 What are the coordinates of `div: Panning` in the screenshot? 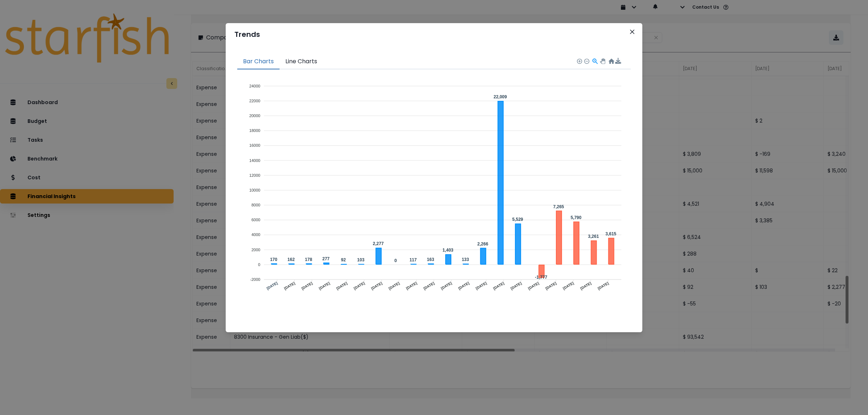 It's located at (602, 61).